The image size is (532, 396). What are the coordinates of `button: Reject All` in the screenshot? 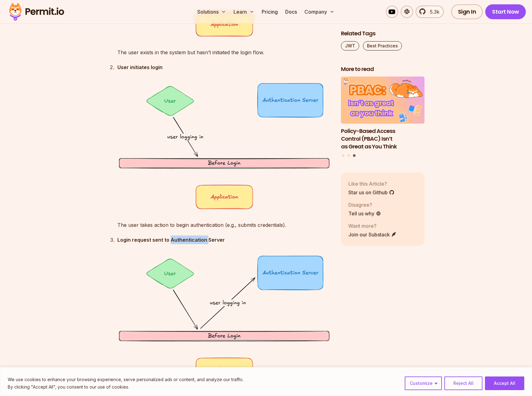 It's located at (463, 383).